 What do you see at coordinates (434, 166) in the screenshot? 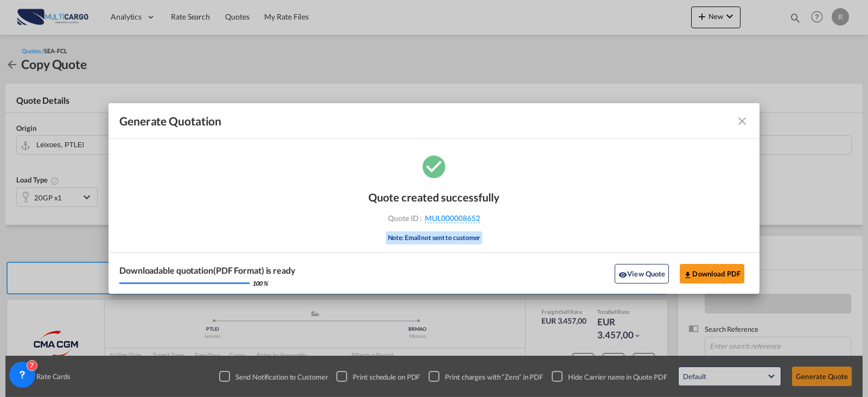
I see `md-icon: icon-checkbox-marked-circle` at bounding box center [434, 166].